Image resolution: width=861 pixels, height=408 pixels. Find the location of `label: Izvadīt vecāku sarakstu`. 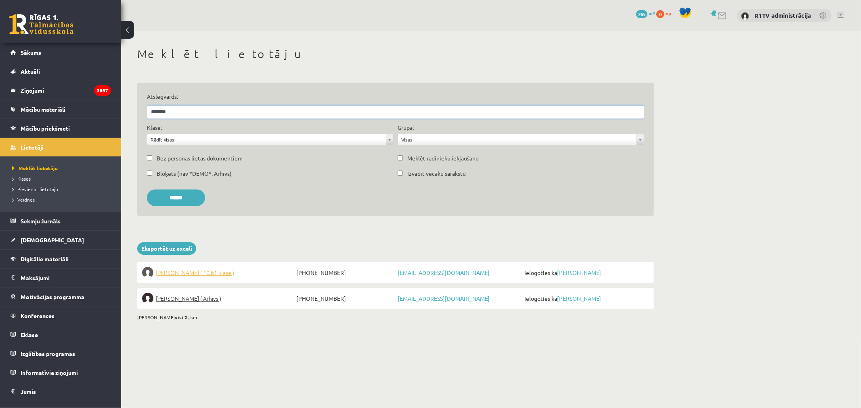

label: Izvadīt vecāku sarakstu is located at coordinates (436, 174).